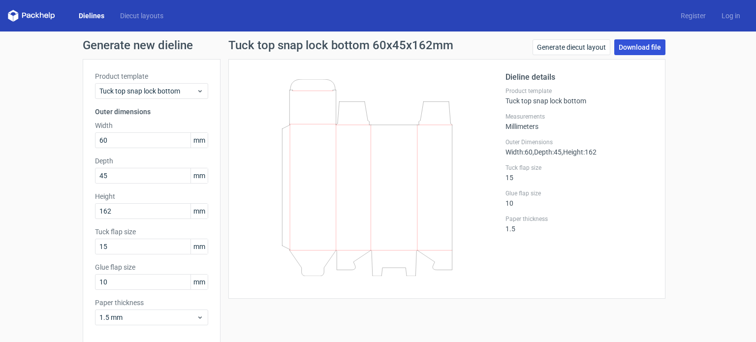  What do you see at coordinates (579, 117) in the screenshot?
I see `label: Measurements` at bounding box center [579, 117].